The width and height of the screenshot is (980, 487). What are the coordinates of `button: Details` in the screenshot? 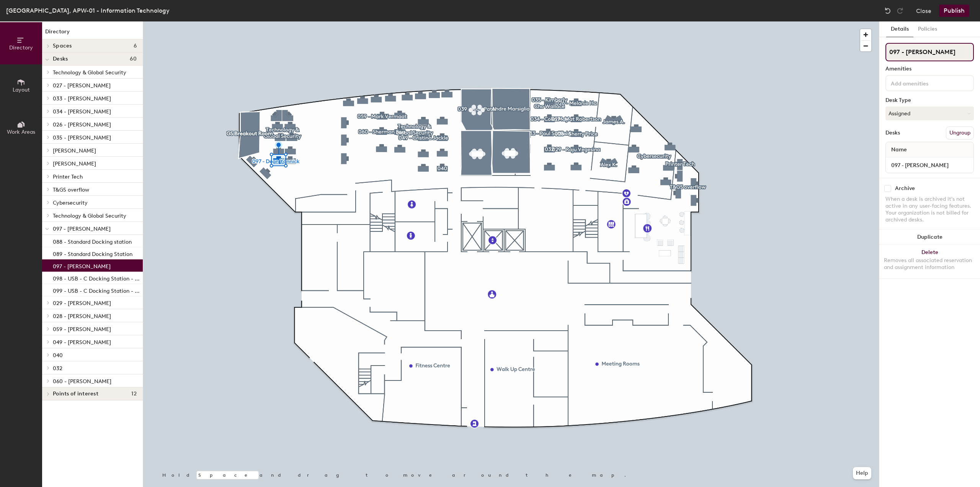 It's located at (899, 29).